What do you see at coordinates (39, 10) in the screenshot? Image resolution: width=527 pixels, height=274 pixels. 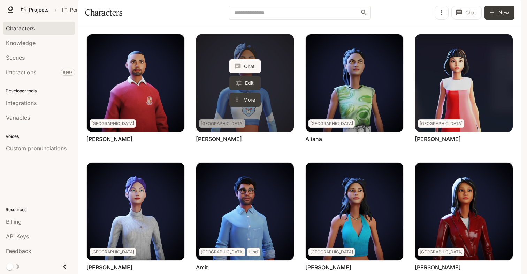 I see `span: Projects` at bounding box center [39, 10].